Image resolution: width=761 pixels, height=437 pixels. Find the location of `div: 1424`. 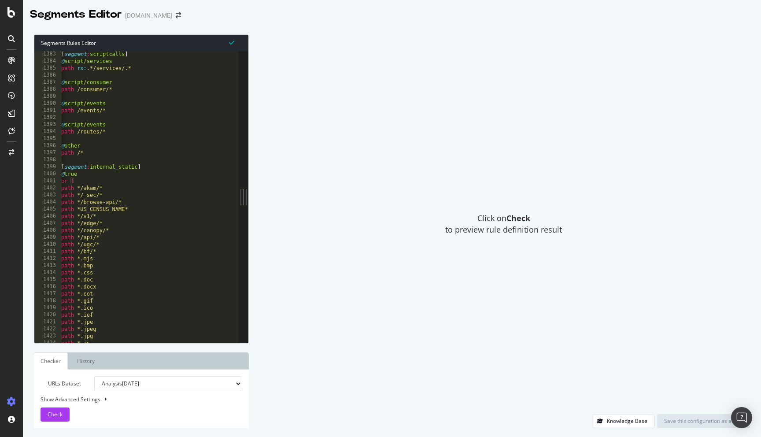

div: 1424 is located at coordinates (48, 343).